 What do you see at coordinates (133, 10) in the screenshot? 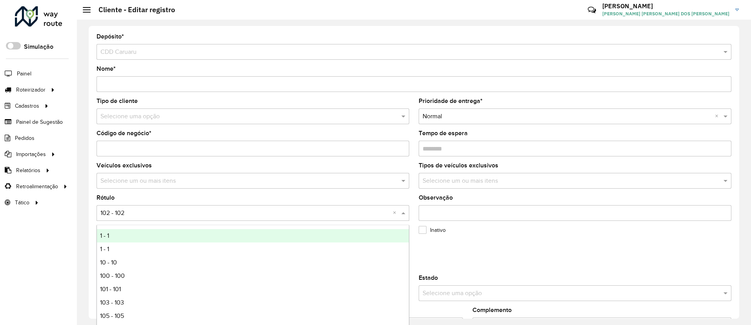
I see `h2: Cliente - Editar registro` at bounding box center [133, 10].